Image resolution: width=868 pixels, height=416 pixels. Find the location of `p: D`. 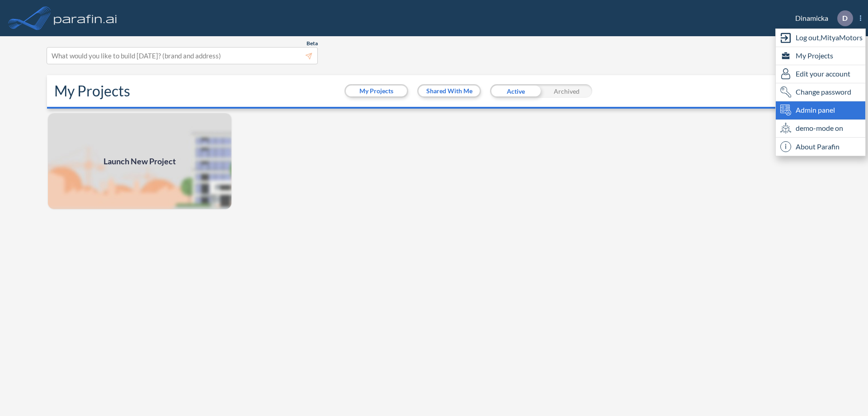

p: D is located at coordinates (845, 18).